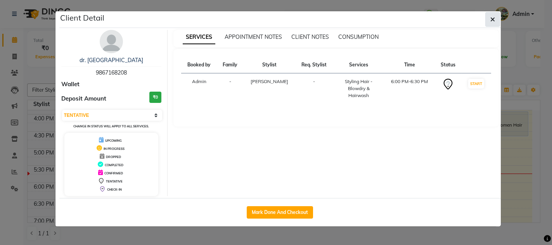  I want to click on td: Admin, so click(199, 88).